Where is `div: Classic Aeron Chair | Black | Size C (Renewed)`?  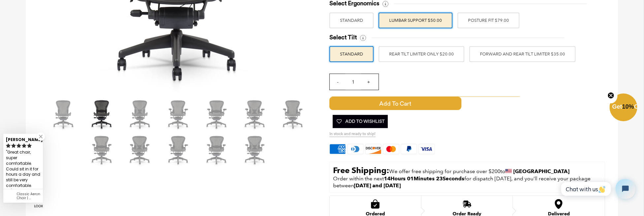
div: Classic Aeron Chair | Black | Size C (Renewed) is located at coordinates (28, 196).